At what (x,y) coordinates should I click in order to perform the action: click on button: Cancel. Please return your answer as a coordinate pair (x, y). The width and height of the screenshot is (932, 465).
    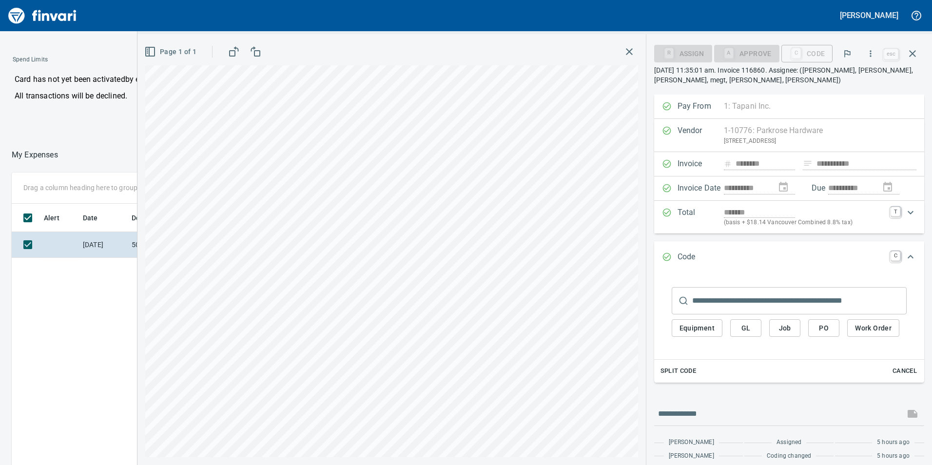
    Looking at the image, I should click on (904, 371).